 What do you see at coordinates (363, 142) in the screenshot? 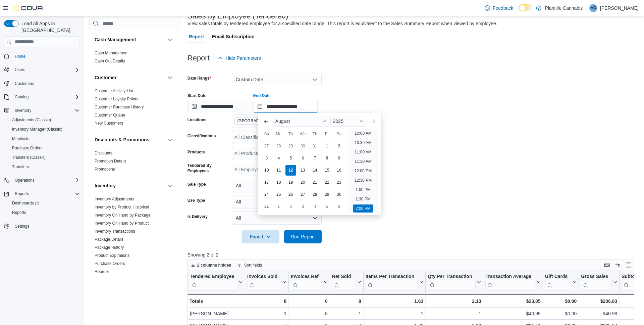
I see `li: 10:30 AM` at bounding box center [363, 142].